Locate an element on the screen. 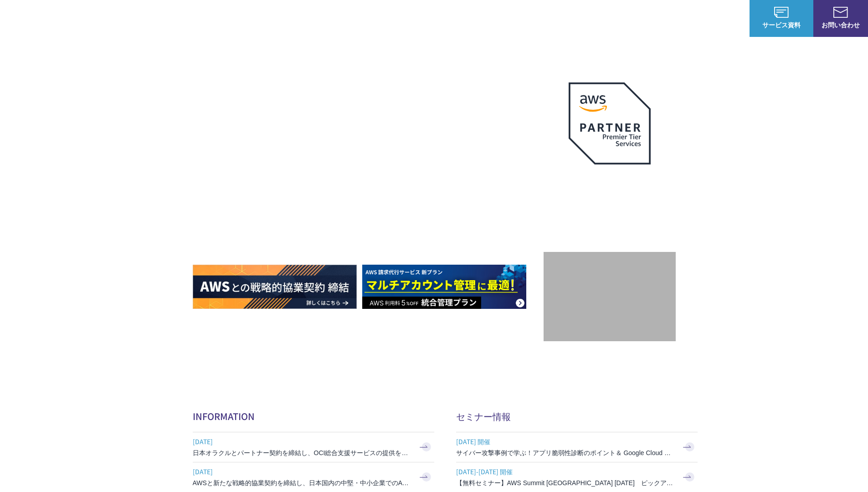 The height and width of the screenshot is (492, 868). h3: AWSと新たな戦略的協業契約を締結し、日本国内の中堅・中小企業でのAWS活用を加速 is located at coordinates (302, 483).